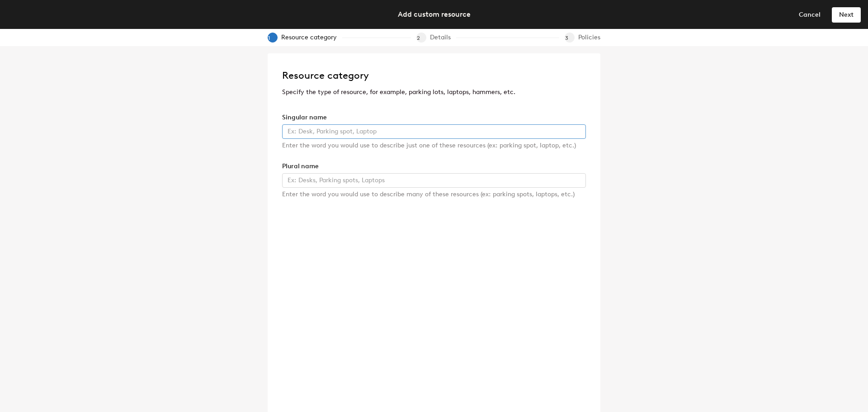 This screenshot has height=412, width=868. I want to click on span: Next, so click(846, 15).